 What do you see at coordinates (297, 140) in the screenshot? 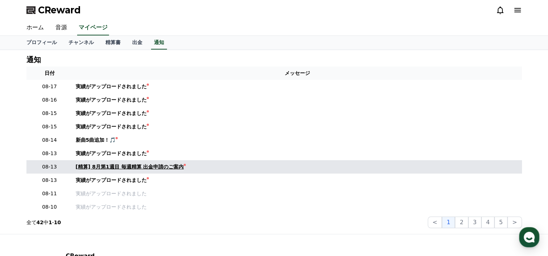
I see `a: 新曲5曲追加！🎵` at bounding box center [297, 140].